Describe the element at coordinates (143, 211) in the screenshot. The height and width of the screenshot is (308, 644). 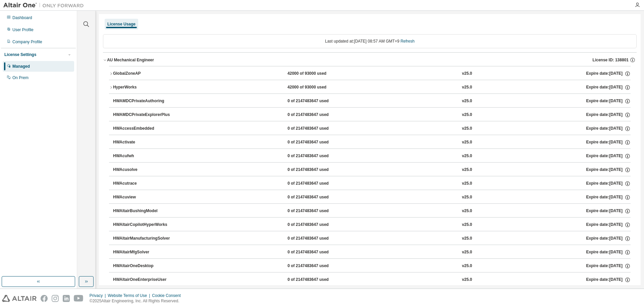
I see `div: HWAltairBushingModel` at that location.